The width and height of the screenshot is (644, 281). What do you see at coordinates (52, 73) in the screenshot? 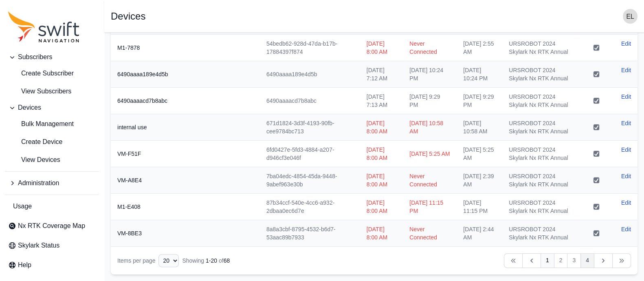
I see `a: Create Subscriber` at bounding box center [52, 73].